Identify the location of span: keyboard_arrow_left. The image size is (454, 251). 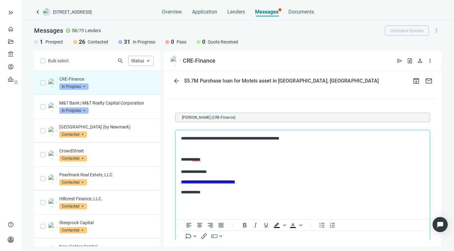
(38, 12).